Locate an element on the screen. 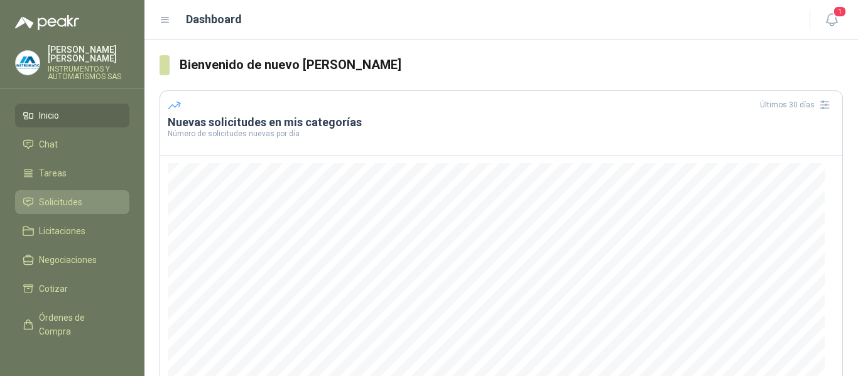  a: Chat is located at coordinates (72, 144).